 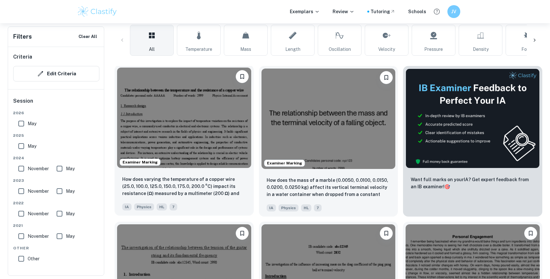 I want to click on span: Oscillation, so click(x=339, y=49).